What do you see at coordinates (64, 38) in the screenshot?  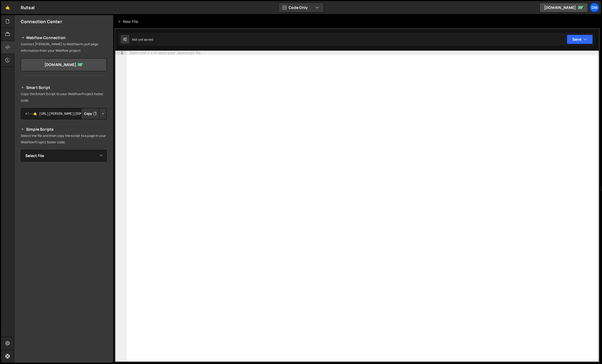 I see `h2: Webflow Connection` at bounding box center [64, 38].